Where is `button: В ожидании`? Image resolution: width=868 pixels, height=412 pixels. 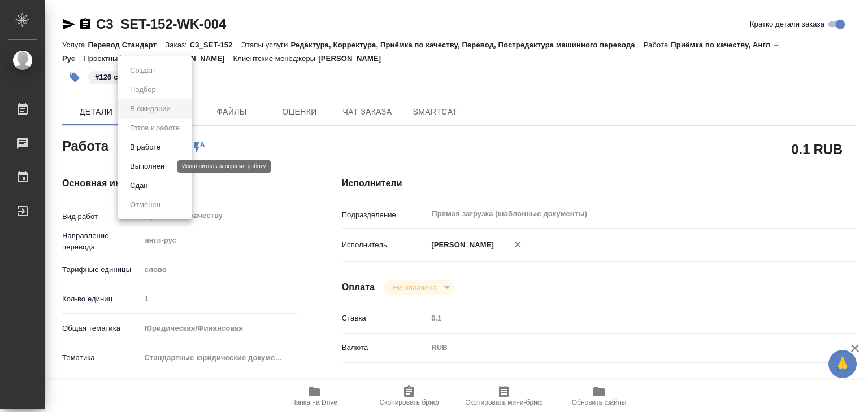 button: В ожидании is located at coordinates (150, 109).